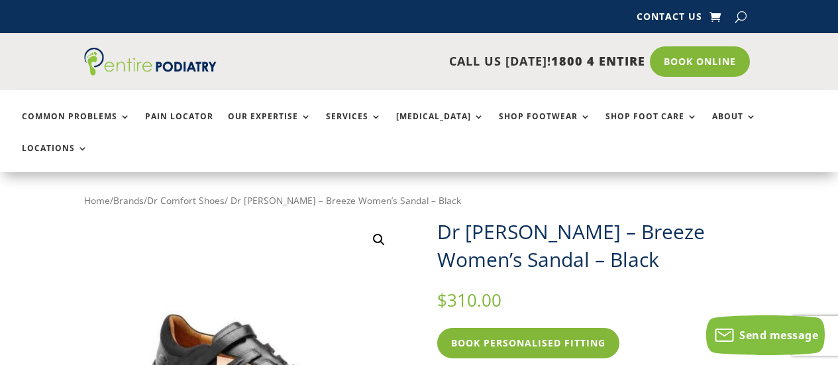 The height and width of the screenshot is (365, 838). Describe the element at coordinates (55, 158) in the screenshot. I see `a: Locations` at that location.